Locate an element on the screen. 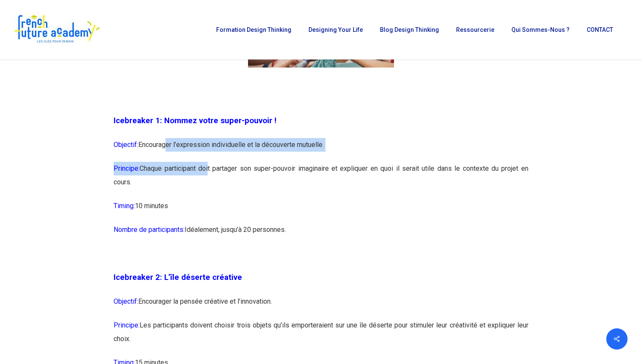  span: Icebreaker 1: Nommez votre super-pouvoir ! is located at coordinates (195, 121).